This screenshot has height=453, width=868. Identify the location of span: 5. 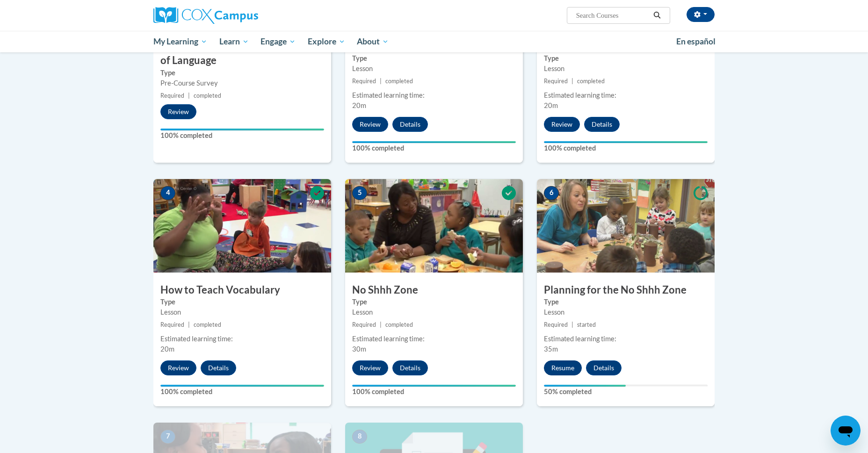
(359, 193).